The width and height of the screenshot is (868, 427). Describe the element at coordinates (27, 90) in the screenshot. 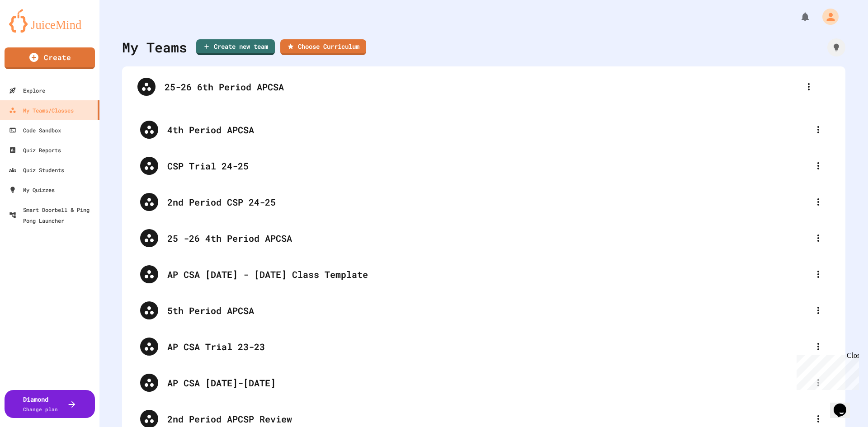

I see `div: Explore` at that location.